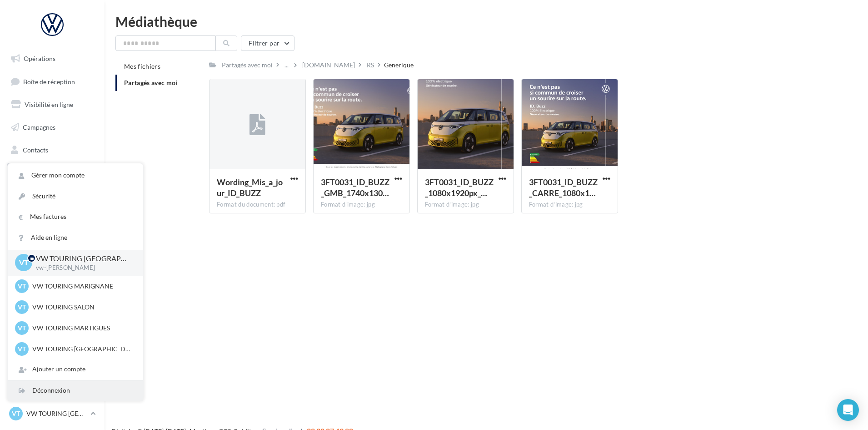 This screenshot has height=430, width=868. What do you see at coordinates (268, 43) in the screenshot?
I see `button: Filtrer par` at bounding box center [268, 43].